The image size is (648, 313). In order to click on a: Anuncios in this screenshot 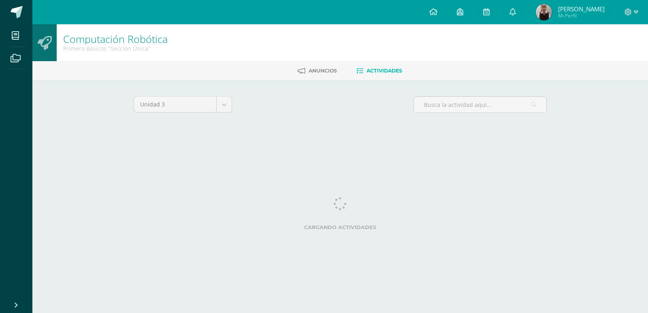, I will do `click(317, 71)`.